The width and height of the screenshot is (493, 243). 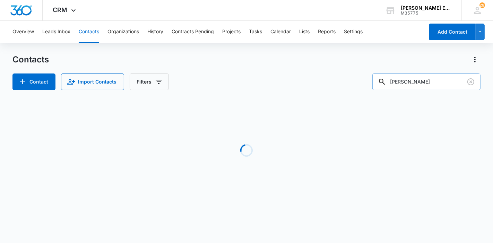 I want to click on div: notifications count, so click(x=482, y=5).